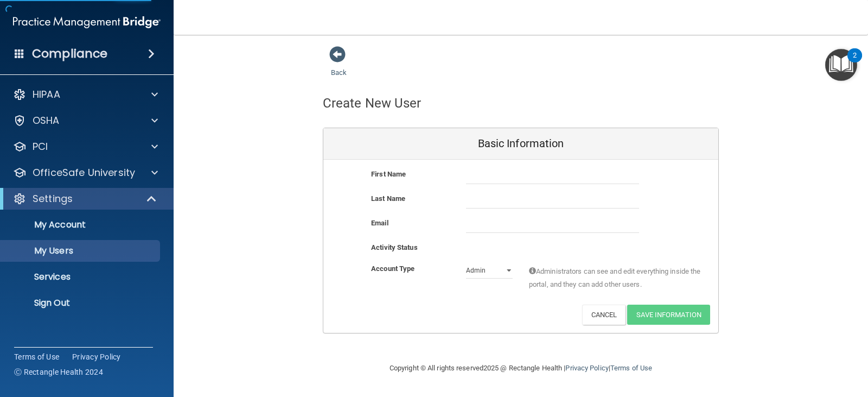 This screenshot has width=868, height=397. Describe the element at coordinates (81, 251) in the screenshot. I see `p: My Users` at that location.